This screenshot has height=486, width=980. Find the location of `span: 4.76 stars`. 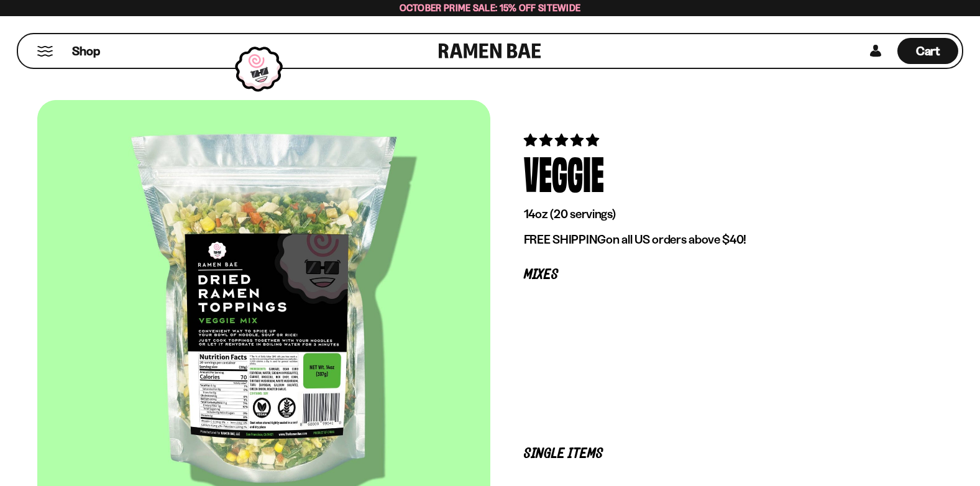

span: 4.76 stars is located at coordinates (562, 140).